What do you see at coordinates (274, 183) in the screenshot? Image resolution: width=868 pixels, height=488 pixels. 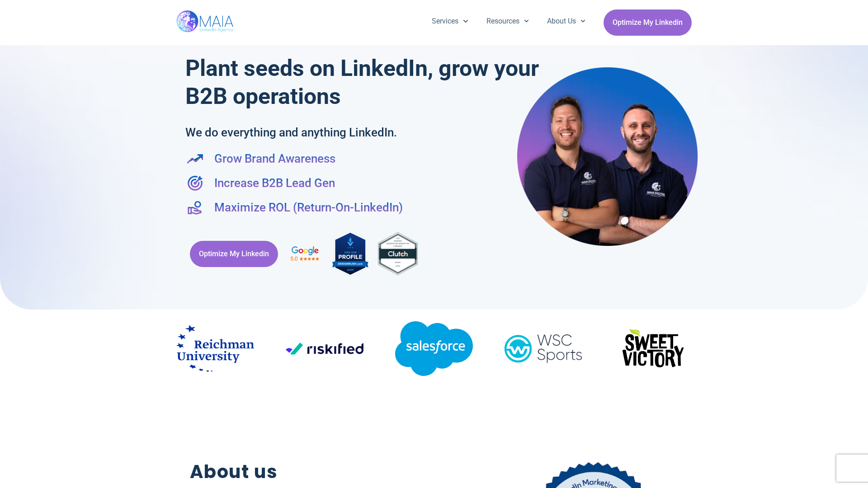 I see `span: Increase B2B Lead Gen` at bounding box center [274, 183].